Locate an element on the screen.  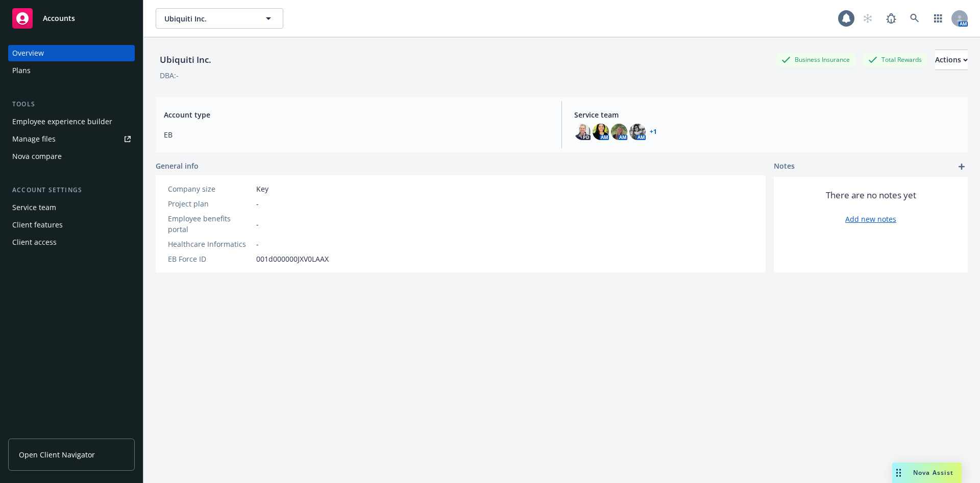
div: EB Force ID is located at coordinates (209, 259).